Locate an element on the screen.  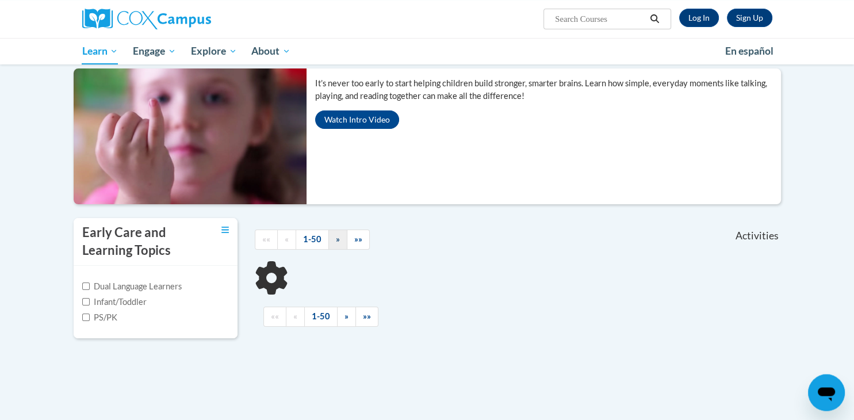
button: Search is located at coordinates (654, 19).